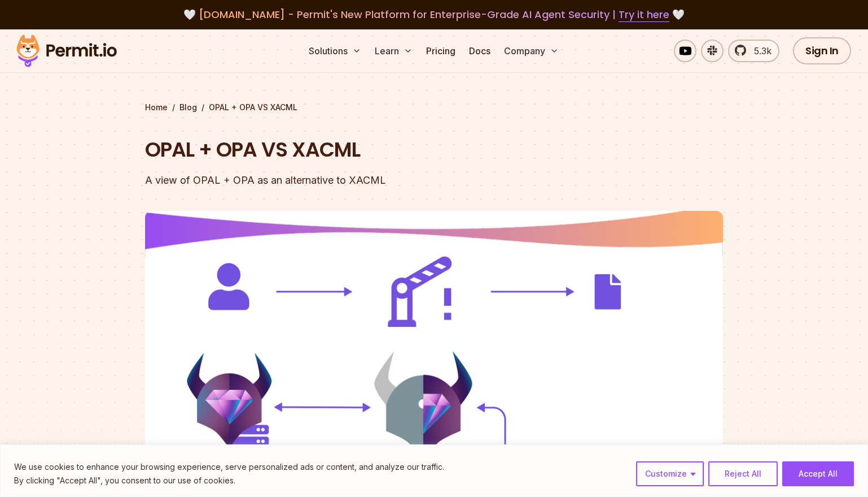 The height and width of the screenshot is (497, 868). What do you see at coordinates (156, 107) in the screenshot?
I see `a: Home` at bounding box center [156, 107].